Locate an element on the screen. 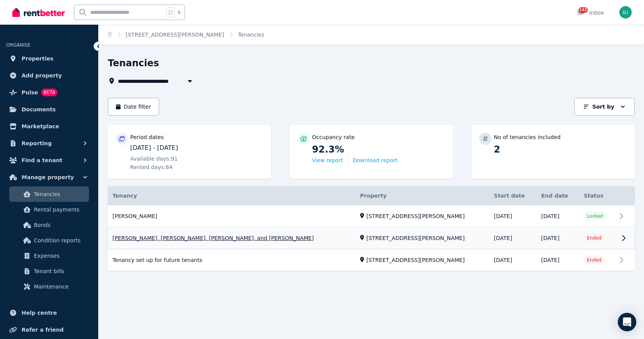 The image size is (644, 339). span: Available days: 91 is located at coordinates (154, 158).